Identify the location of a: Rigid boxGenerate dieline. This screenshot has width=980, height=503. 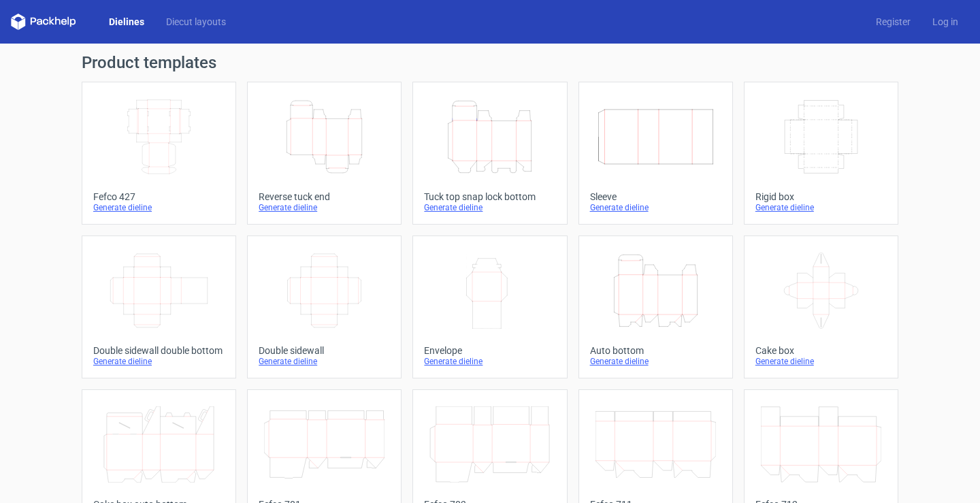
(821, 153).